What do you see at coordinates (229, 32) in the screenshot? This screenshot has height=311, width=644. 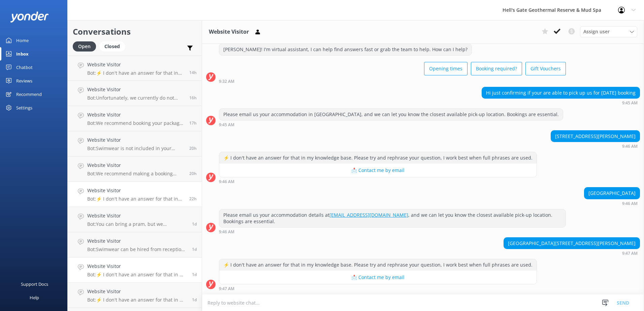 I see `h3: Website Visitor` at bounding box center [229, 32].